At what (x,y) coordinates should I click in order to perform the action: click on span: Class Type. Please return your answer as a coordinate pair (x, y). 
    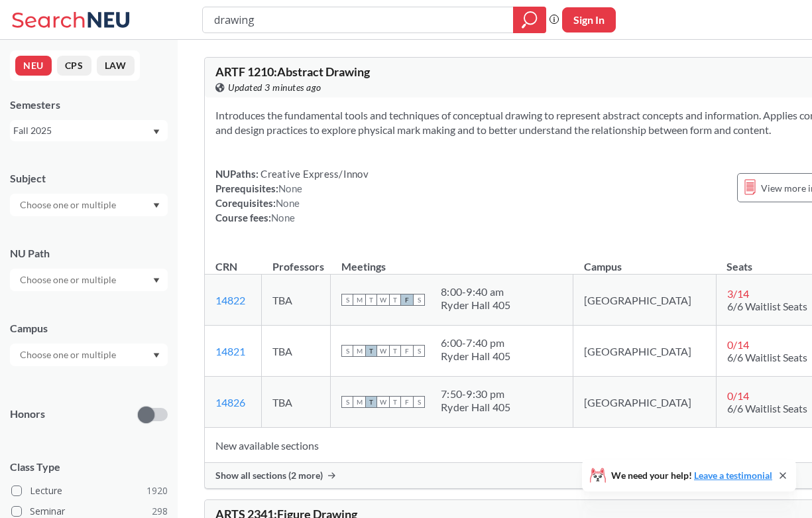
    Looking at the image, I should click on (89, 467).